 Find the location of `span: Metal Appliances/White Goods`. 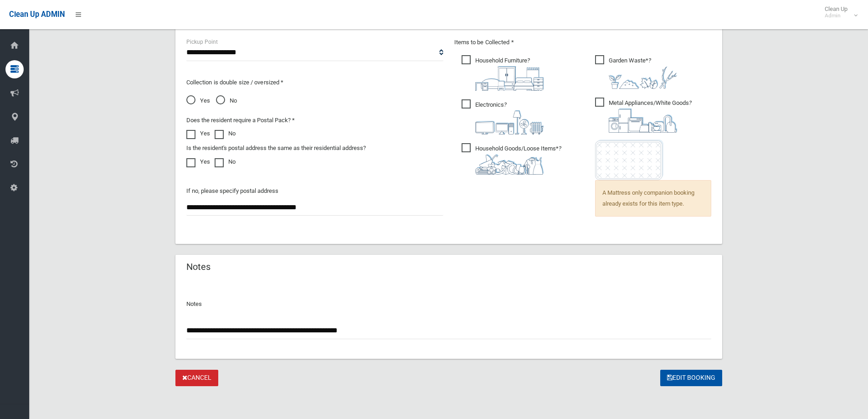

span: Metal Appliances/White Goods is located at coordinates (643, 115).